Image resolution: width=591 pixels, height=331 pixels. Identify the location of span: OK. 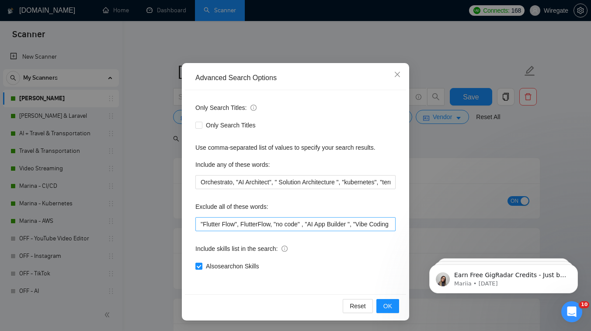
(388, 306).